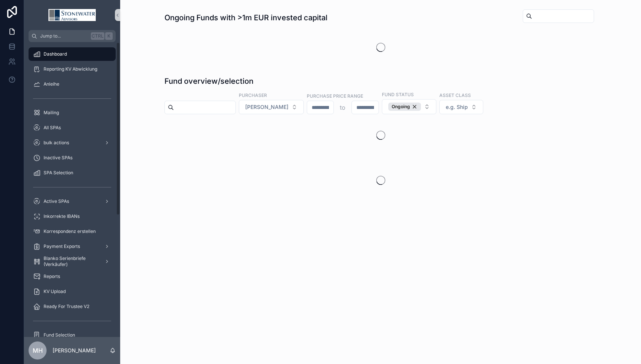 The width and height of the screenshot is (641, 364). Describe the element at coordinates (72, 335) in the screenshot. I see `a: Fund Selection` at that location.